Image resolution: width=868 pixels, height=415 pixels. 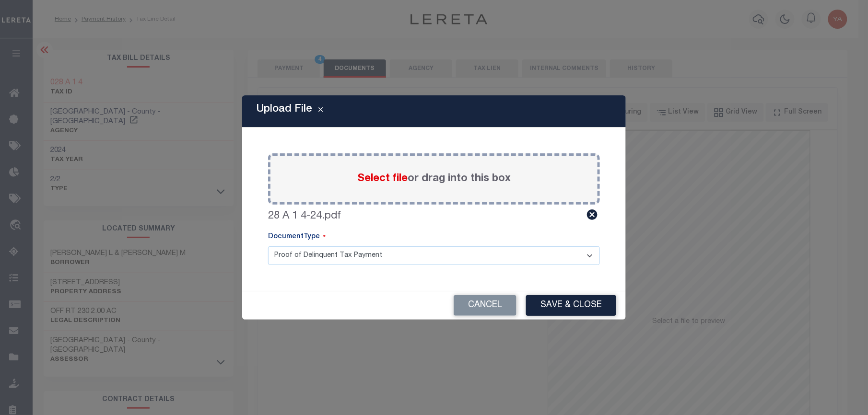 I want to click on button: Save & Close, so click(x=571, y=305).